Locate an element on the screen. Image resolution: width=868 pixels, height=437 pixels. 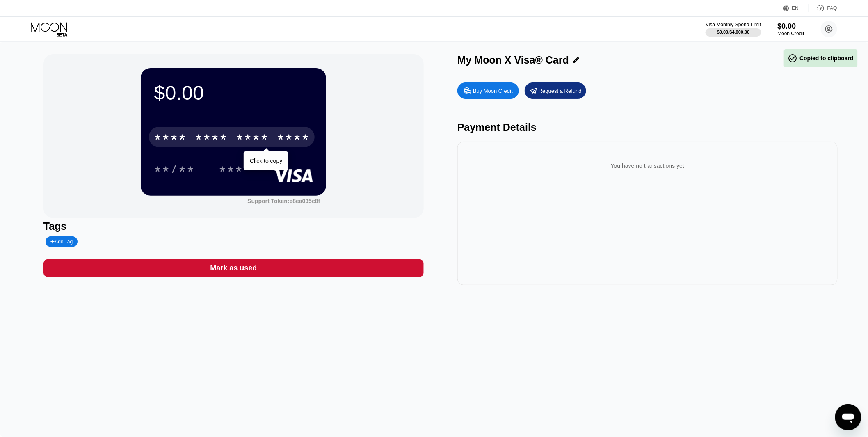
div: Payment Details is located at coordinates (647, 127).